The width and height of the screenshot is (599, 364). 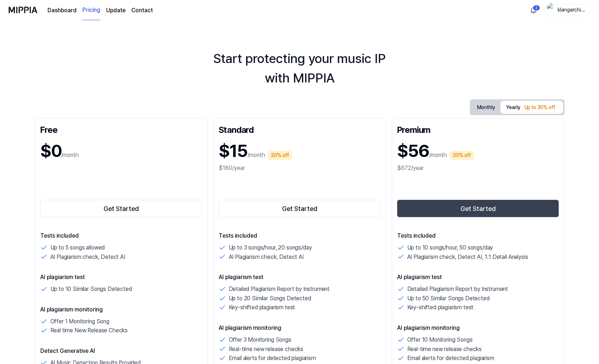 I want to click on div: Premium, so click(x=478, y=129).